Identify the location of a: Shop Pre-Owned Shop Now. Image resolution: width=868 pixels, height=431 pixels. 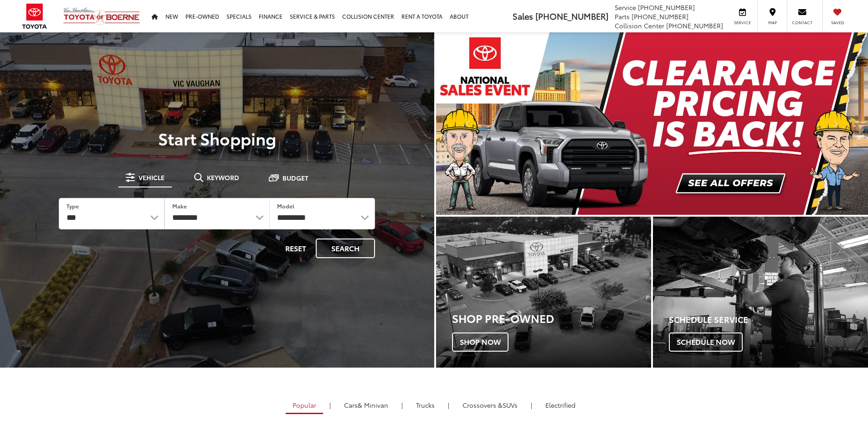
(544, 292).